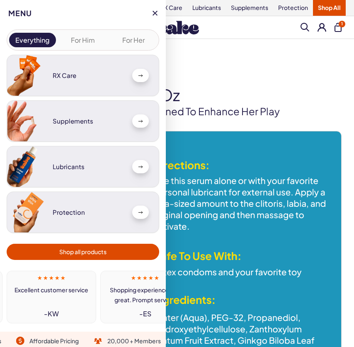 This screenshot has width=354, height=347. I want to click on a: RX Care, so click(83, 75).